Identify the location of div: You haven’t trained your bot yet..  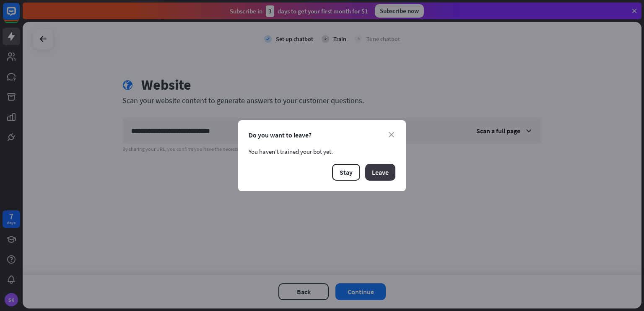
(322, 152).